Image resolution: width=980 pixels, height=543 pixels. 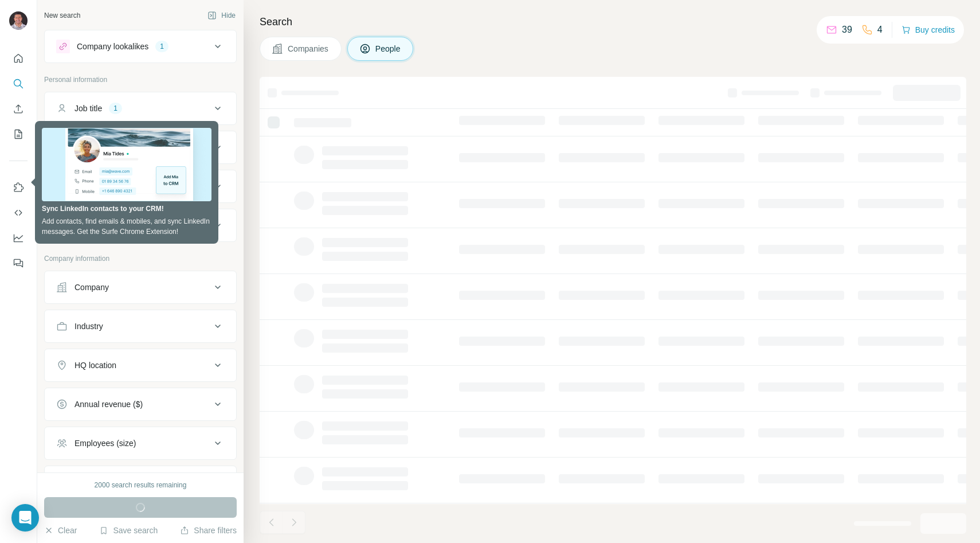 I want to click on button: Search, so click(x=18, y=83).